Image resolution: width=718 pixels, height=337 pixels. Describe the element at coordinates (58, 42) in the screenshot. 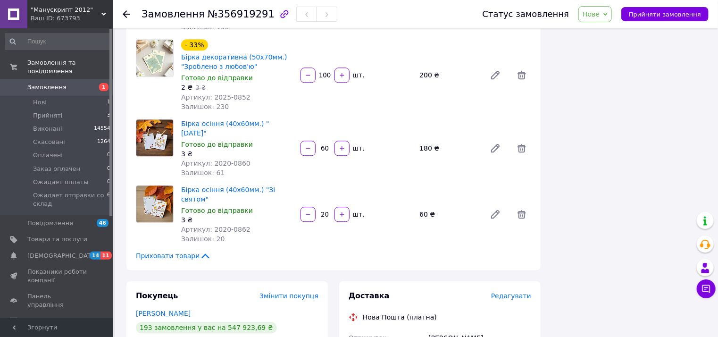

I see `input: Пошук` at that location.